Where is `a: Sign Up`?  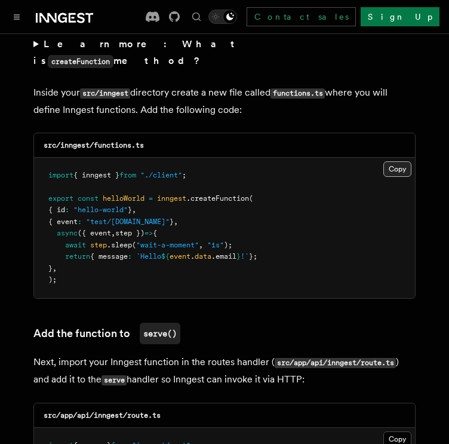 a: Sign Up is located at coordinates (400, 17).